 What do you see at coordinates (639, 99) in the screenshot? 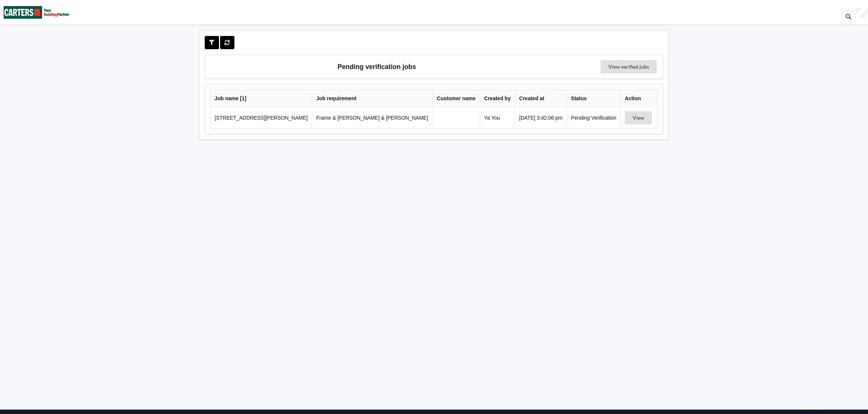
I see `th: Action` at bounding box center [639, 99].